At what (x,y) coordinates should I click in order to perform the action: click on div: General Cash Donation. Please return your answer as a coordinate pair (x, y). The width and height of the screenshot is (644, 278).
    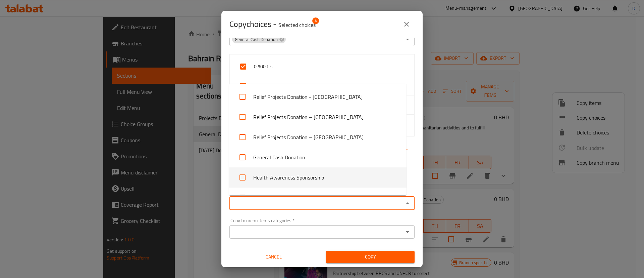
    Looking at the image, I should click on (259, 39).